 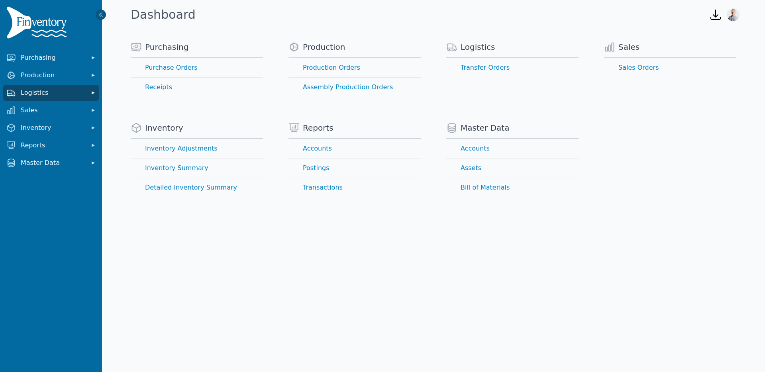 What do you see at coordinates (51, 110) in the screenshot?
I see `button: Sales` at bounding box center [51, 110].